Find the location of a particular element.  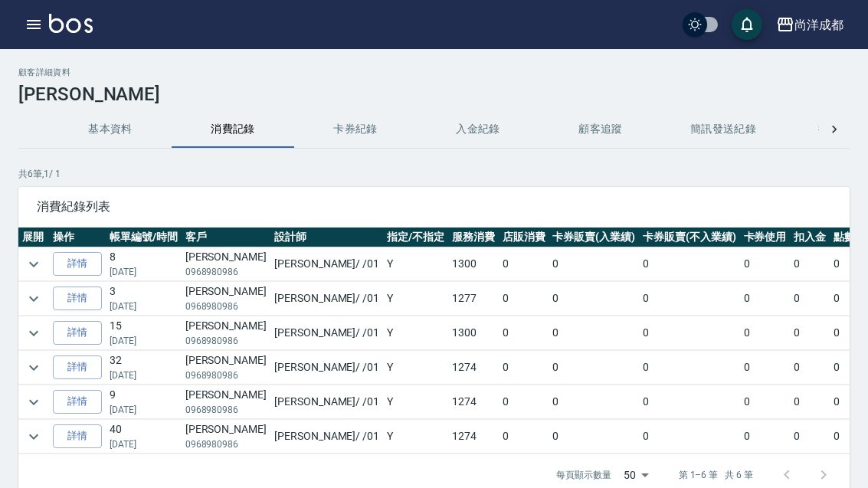

button: save is located at coordinates (746, 25).